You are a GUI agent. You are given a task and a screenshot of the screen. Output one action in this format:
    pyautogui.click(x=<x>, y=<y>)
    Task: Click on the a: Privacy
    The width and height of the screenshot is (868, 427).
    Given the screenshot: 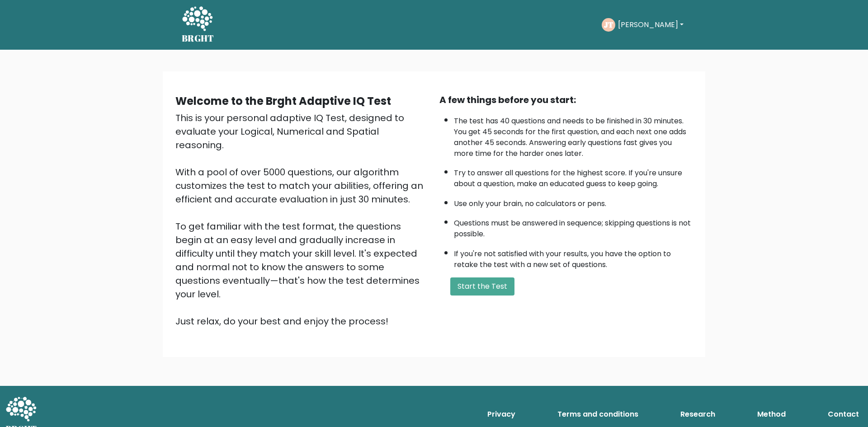 What is the action you would take?
    pyautogui.click(x=502, y=415)
    